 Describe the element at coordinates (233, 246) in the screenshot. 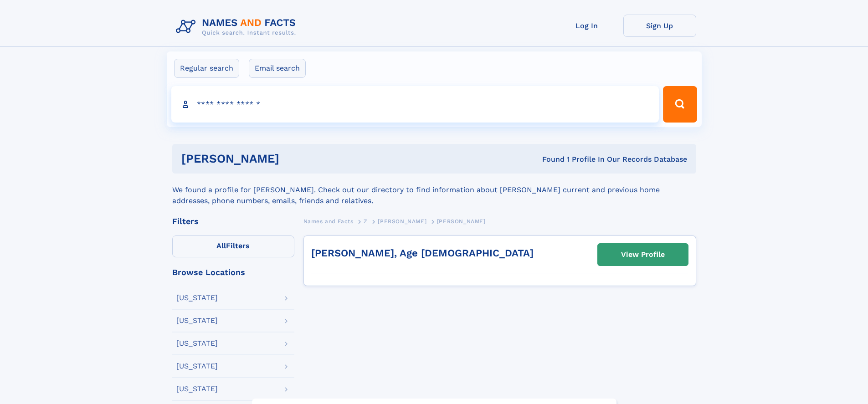

I see `label: Filters` at that location.